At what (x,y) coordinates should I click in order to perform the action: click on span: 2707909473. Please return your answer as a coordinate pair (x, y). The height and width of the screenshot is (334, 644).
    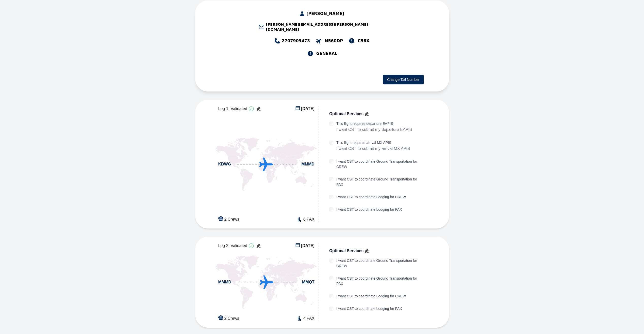
    Looking at the image, I should click on (296, 41).